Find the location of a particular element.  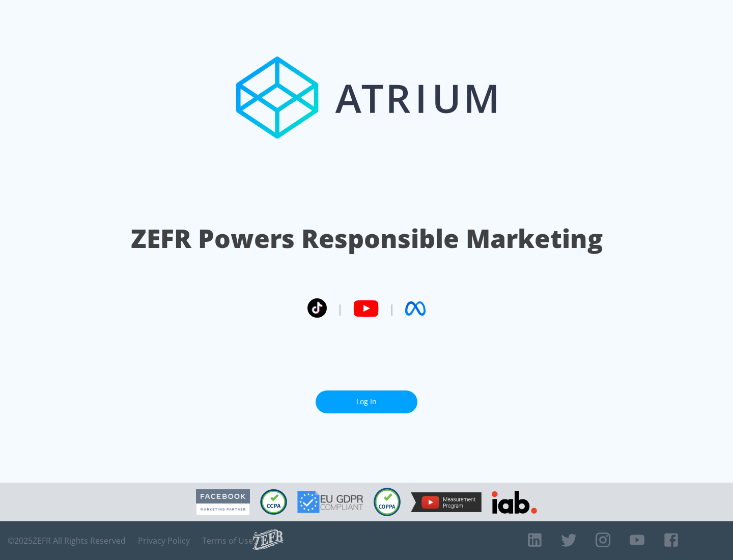

a: Terms of Use is located at coordinates (227, 541).